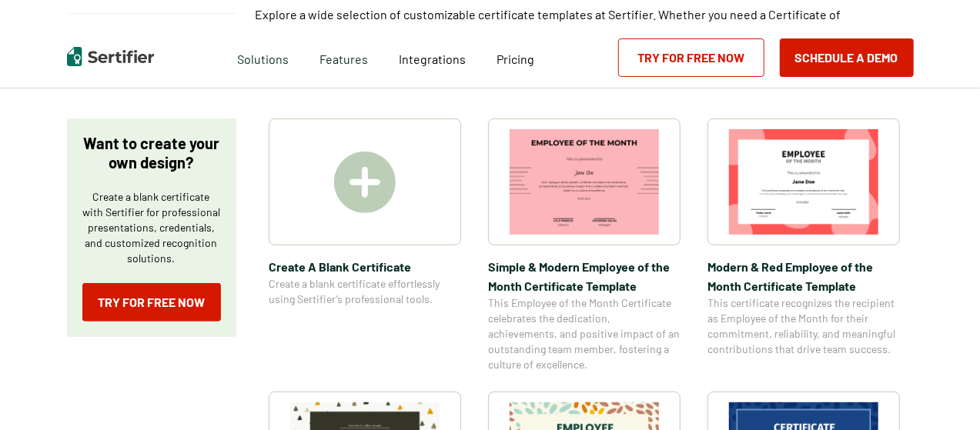 The image size is (980, 430). Describe the element at coordinates (365, 291) in the screenshot. I see `span: Create a blank certificate effortlessly using Sertifier’s professional tools.` at that location.